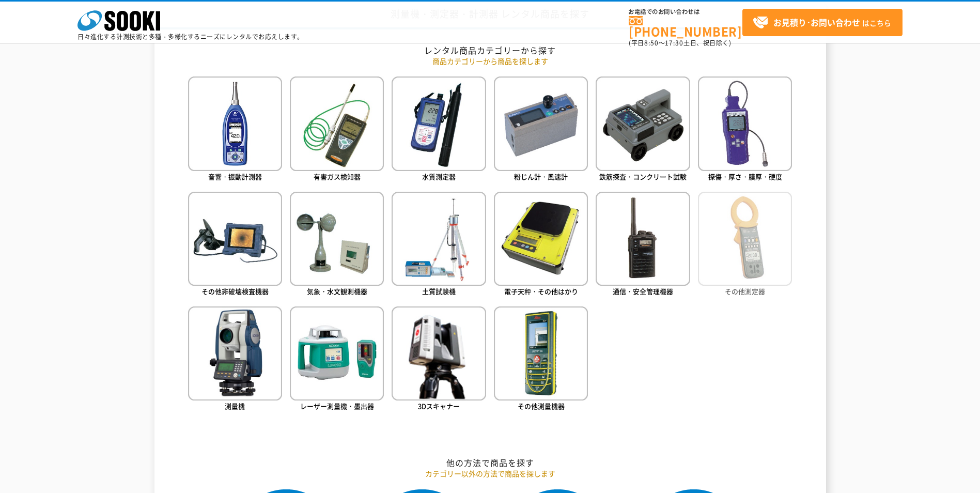 The width and height of the screenshot is (980, 493). What do you see at coordinates (541, 129) in the screenshot?
I see `a: 粉じん計・風速計` at bounding box center [541, 129].